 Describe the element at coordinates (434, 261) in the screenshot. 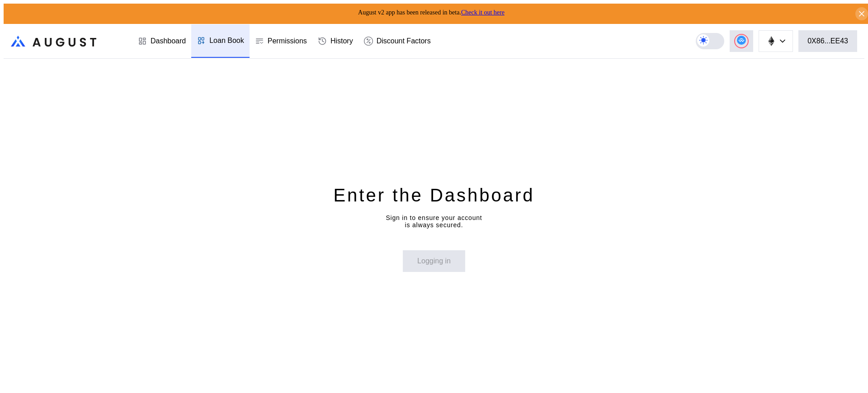

I see `button: Logging in` at that location.